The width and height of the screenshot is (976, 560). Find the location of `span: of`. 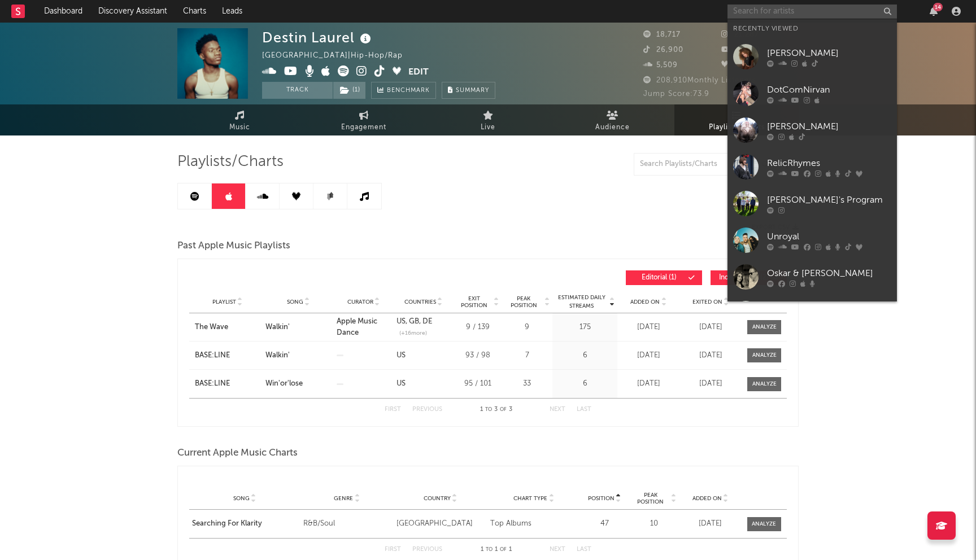

span: of is located at coordinates (504, 549).